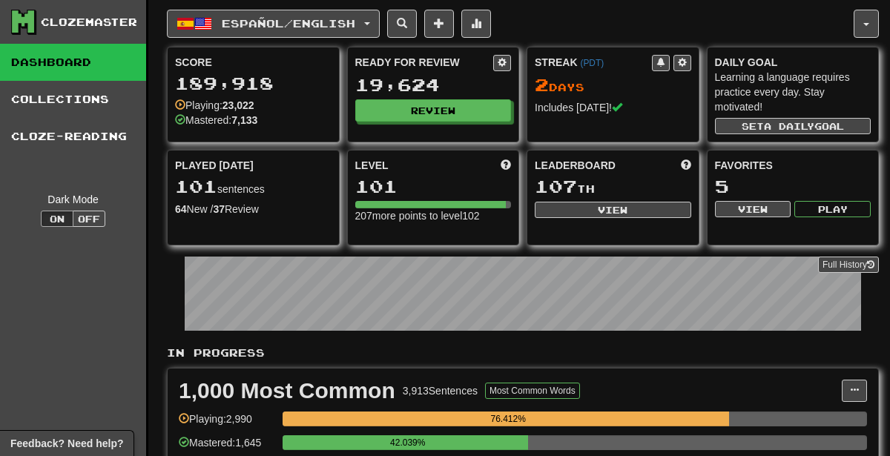 Image resolution: width=890 pixels, height=456 pixels. I want to click on button: More stats, so click(476, 24).